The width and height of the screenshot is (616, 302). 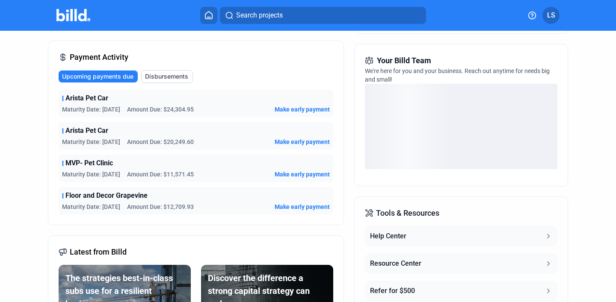 I want to click on span: Floor and Decor Grapevine, so click(x=106, y=196).